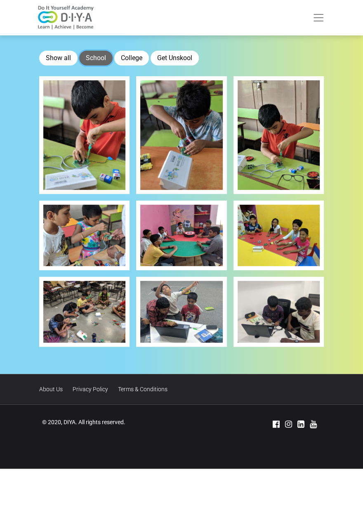  What do you see at coordinates (66, 18) in the screenshot?
I see `img: logo-v2.png` at bounding box center [66, 18].